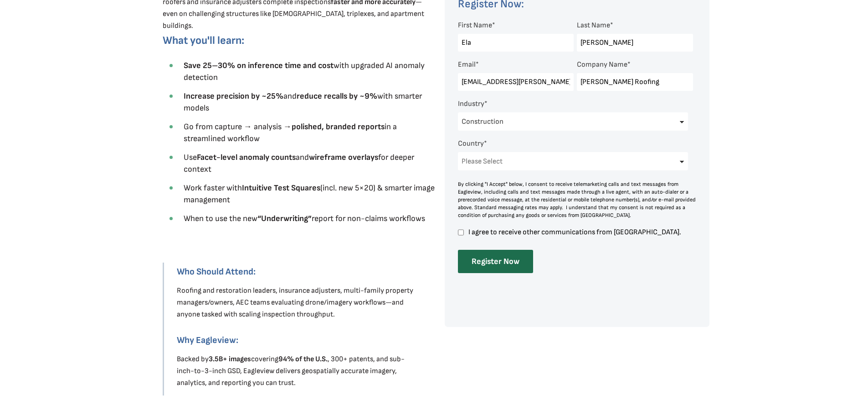  Describe the element at coordinates (305, 218) in the screenshot. I see `span: When to use the new report for non-claims workflows` at that location.